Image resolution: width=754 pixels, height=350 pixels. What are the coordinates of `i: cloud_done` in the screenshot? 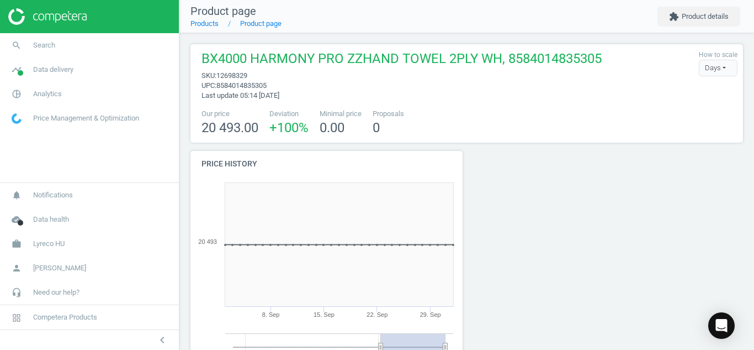 It's located at (17, 219).